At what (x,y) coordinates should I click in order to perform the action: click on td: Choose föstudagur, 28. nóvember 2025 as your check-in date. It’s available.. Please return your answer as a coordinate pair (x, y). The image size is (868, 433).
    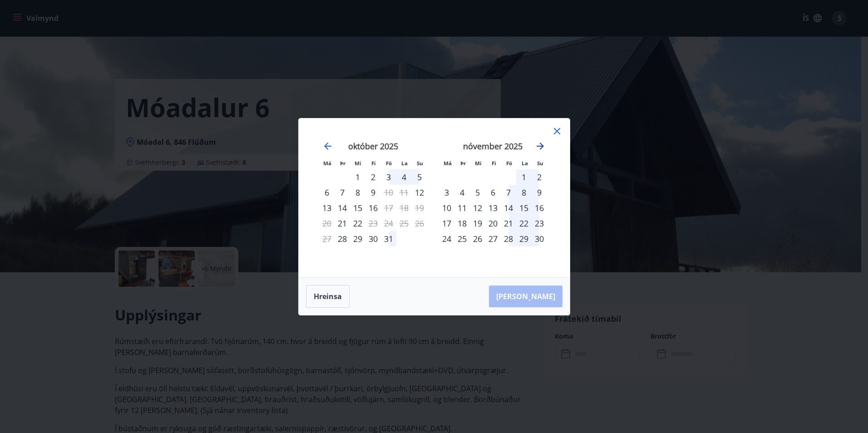
    Looking at the image, I should click on (508, 239).